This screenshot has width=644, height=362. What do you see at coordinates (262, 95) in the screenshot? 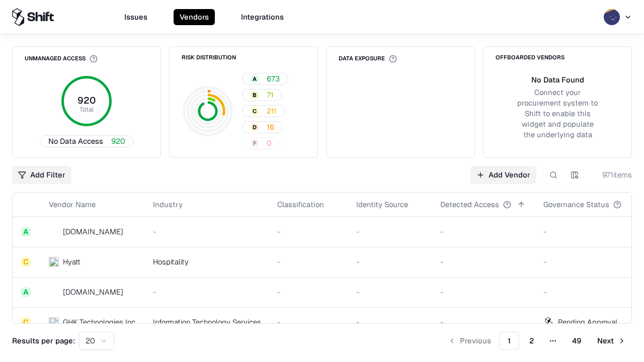
I see `button: B71` at bounding box center [262, 95].